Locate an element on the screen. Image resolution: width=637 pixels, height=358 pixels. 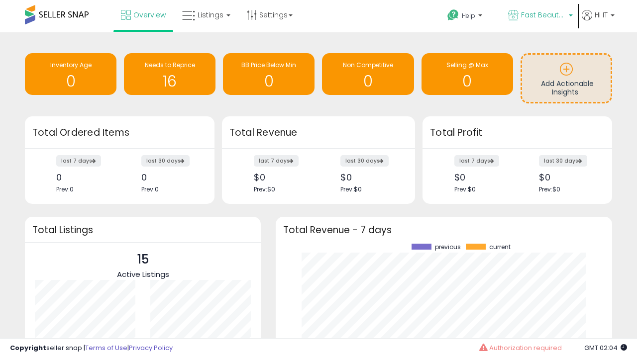
span: Needs to Reprice is located at coordinates (170, 65).